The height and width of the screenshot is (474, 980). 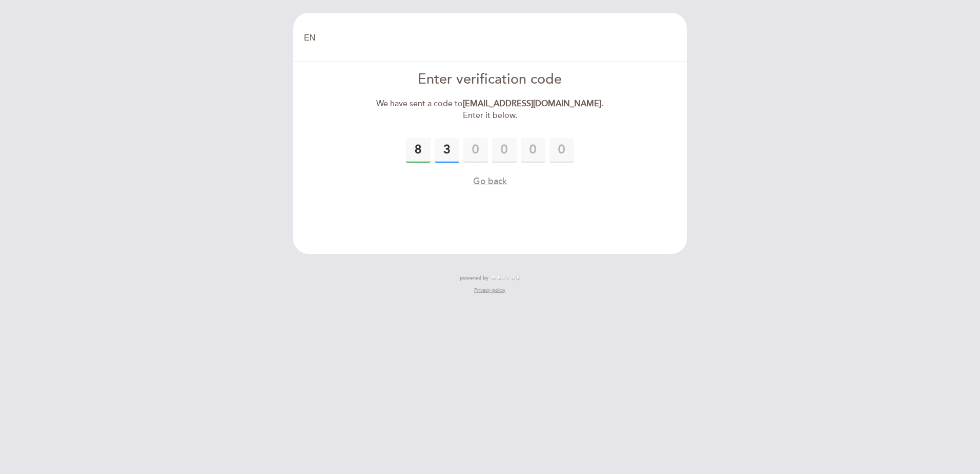 I want to click on img: MEITRE, so click(x=505, y=278).